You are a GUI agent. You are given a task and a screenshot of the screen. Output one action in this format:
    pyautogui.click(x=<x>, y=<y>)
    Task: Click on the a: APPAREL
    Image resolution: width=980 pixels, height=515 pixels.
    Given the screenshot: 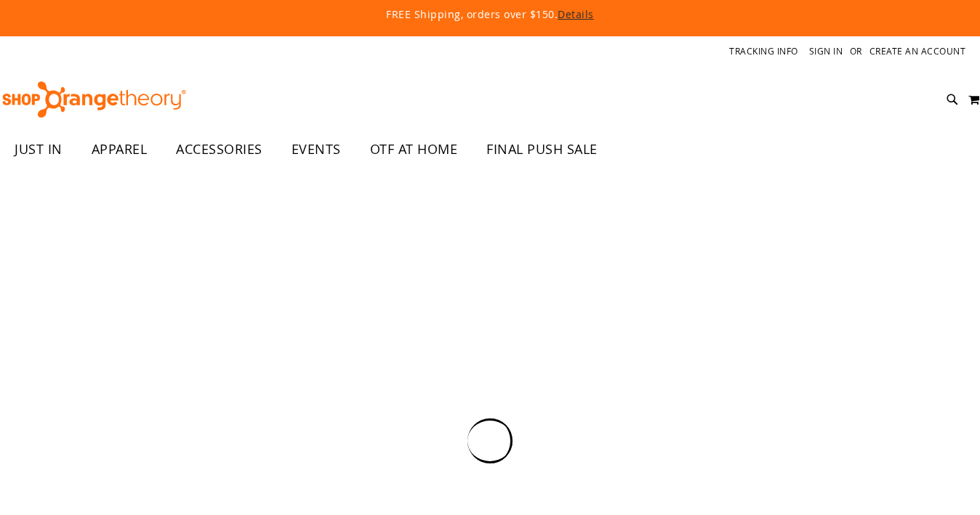 What is the action you would take?
    pyautogui.click(x=119, y=149)
    